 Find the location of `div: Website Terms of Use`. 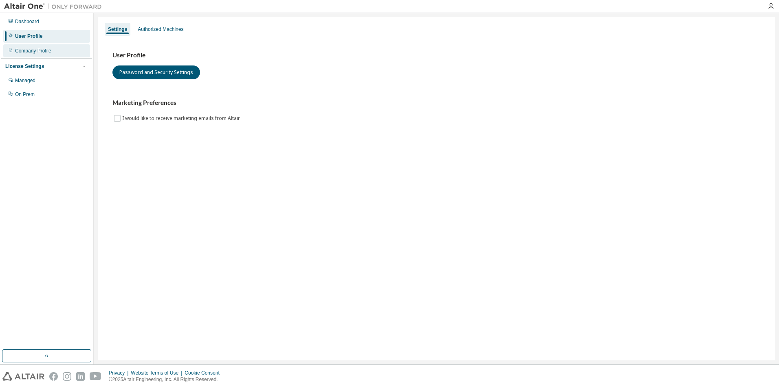

div: Website Terms of Use is located at coordinates (158, 373).